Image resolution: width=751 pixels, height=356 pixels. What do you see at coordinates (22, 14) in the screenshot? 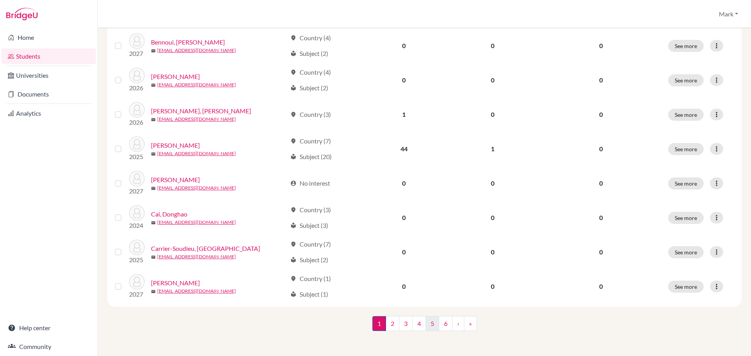
I see `img: Bridge-U` at bounding box center [22, 14].